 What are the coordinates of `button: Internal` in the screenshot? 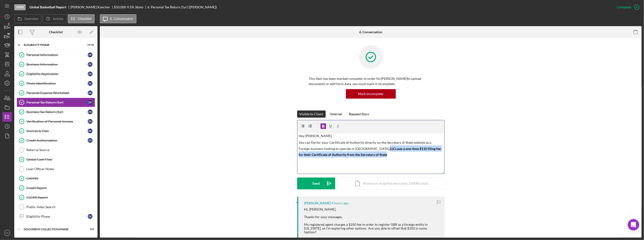 It's located at (336, 114).